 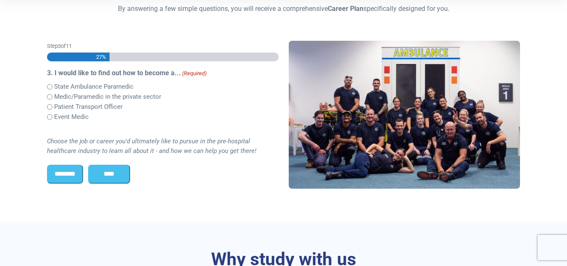 I want to click on i: Choose the job or career you'd ultimately like to pursue in the pre-hospital healthcare industry ..., so click(x=152, y=146).